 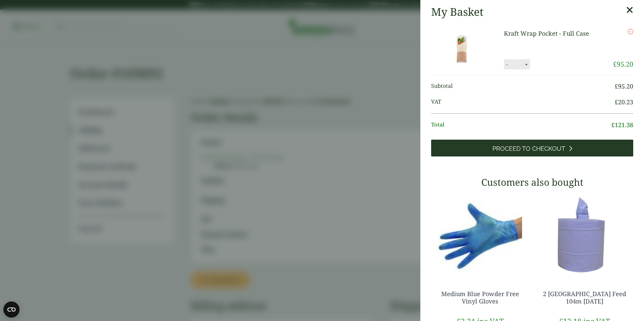 What do you see at coordinates (532, 148) in the screenshot?
I see `a: Proceed to Checkout` at bounding box center [532, 148].